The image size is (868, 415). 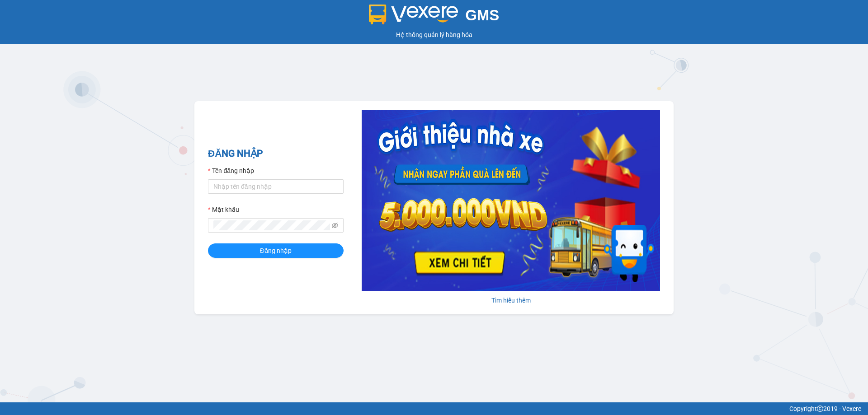 What do you see at coordinates (276, 251) in the screenshot?
I see `button: Đăng nhập` at bounding box center [276, 251].